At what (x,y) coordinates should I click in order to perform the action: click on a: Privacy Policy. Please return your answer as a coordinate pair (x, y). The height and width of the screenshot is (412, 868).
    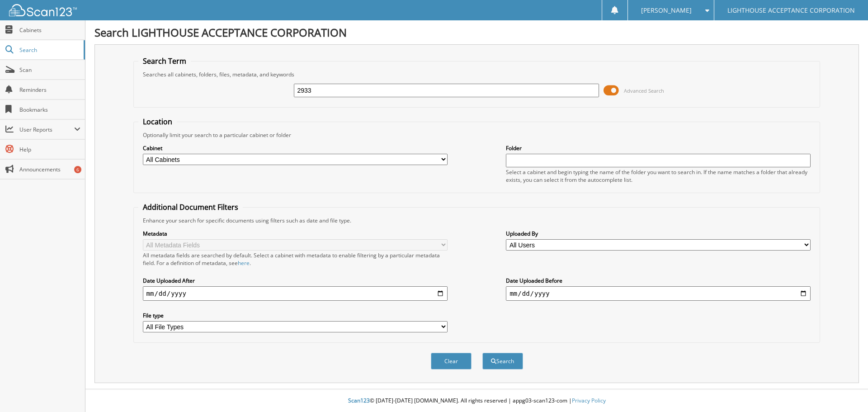
    Looking at the image, I should click on (588, 400).